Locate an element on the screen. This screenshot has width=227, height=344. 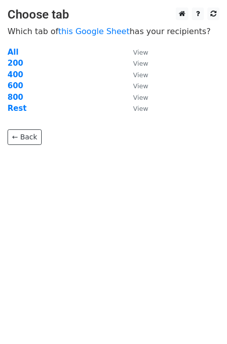
a: 800 is located at coordinates (15, 97).